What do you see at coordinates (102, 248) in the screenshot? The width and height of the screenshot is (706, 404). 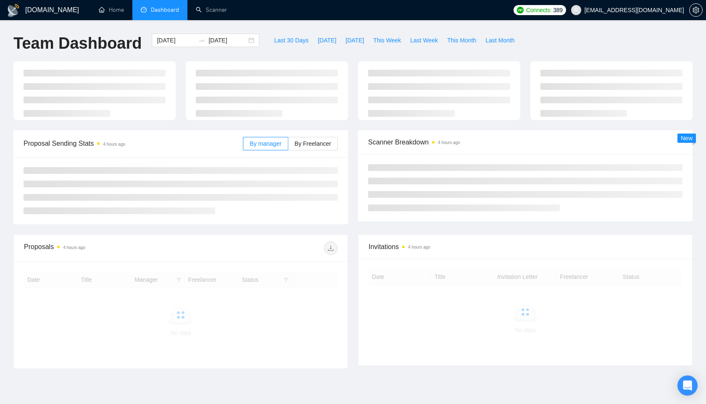 I see `div: Proposals` at bounding box center [102, 248].